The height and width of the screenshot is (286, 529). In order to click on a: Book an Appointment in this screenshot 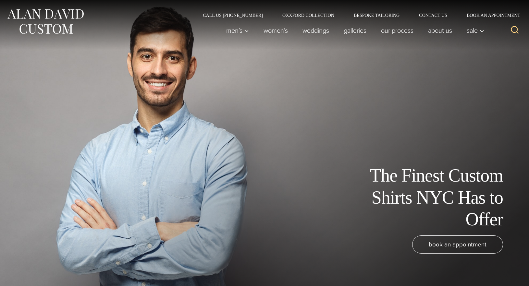, I will do `click(490, 15)`.